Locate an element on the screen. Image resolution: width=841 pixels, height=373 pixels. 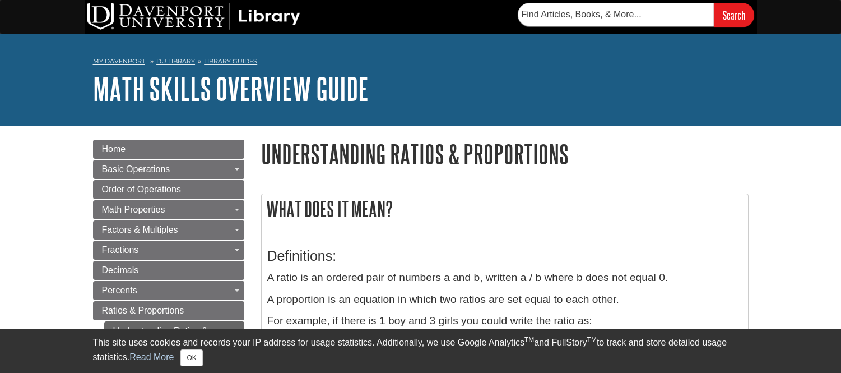
a: My Davenport is located at coordinates (119, 61).